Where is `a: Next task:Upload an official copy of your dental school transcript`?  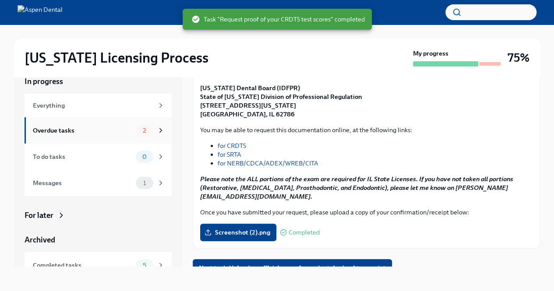 a: Next task:Upload an official copy of your dental school transcript is located at coordinates (292, 268).